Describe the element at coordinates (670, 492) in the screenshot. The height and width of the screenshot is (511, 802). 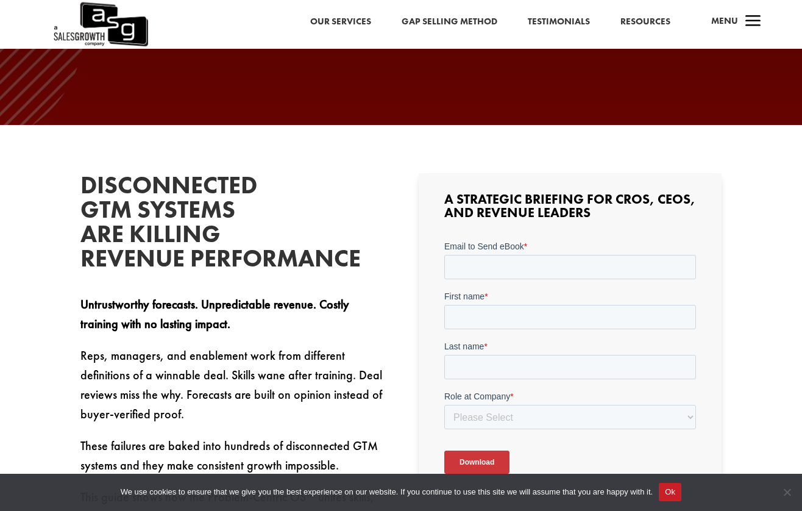
I see `button: Ok` at that location.